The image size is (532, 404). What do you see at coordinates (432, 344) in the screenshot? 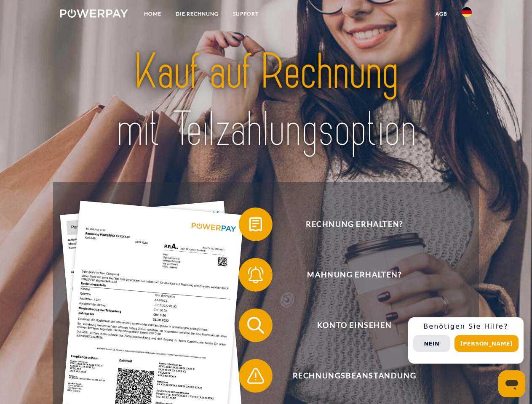
I see `button: Nein` at bounding box center [432, 344].